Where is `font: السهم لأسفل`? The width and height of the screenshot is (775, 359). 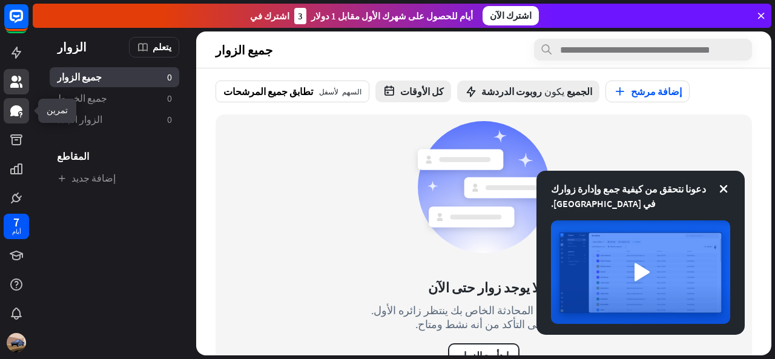 font: السهم لأسفل is located at coordinates (340, 91).